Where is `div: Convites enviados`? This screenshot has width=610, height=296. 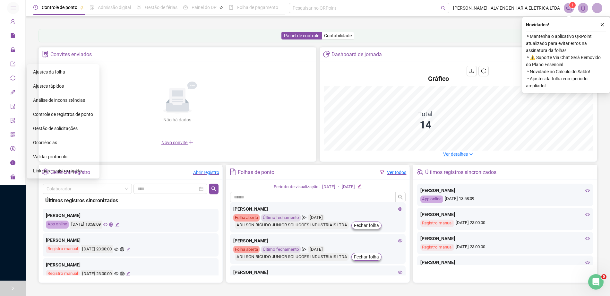 div: Convites enviados is located at coordinates (71, 55).